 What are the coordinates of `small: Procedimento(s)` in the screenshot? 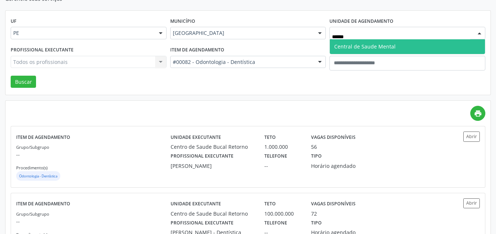 It's located at (32, 168).